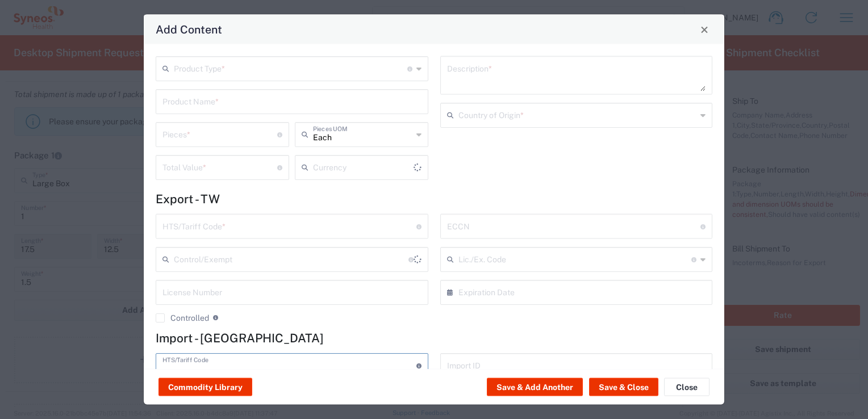  I want to click on button: Save & Close, so click(624, 388).